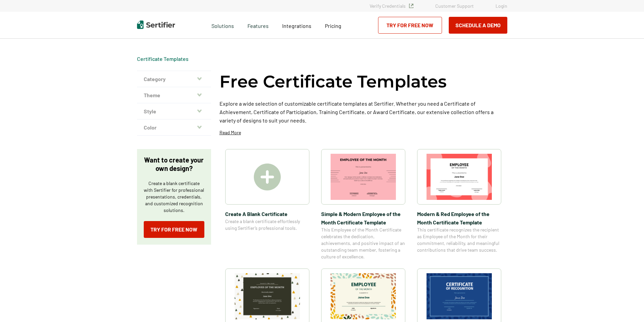 The height and width of the screenshot is (322, 644). Describe the element at coordinates (163, 58) in the screenshot. I see `a: Certificate Templates` at that location.